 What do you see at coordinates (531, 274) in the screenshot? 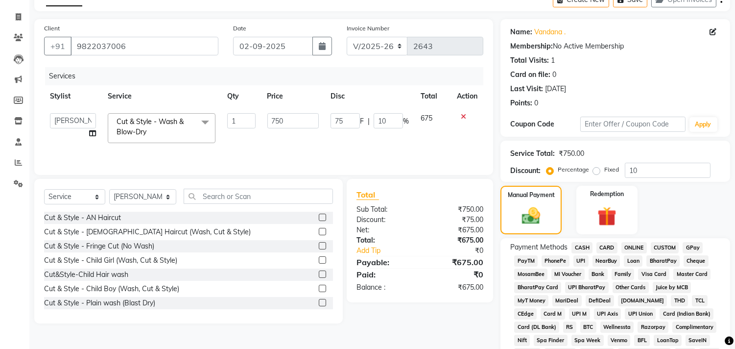
I see `span: MosamBee` at bounding box center [531, 274].